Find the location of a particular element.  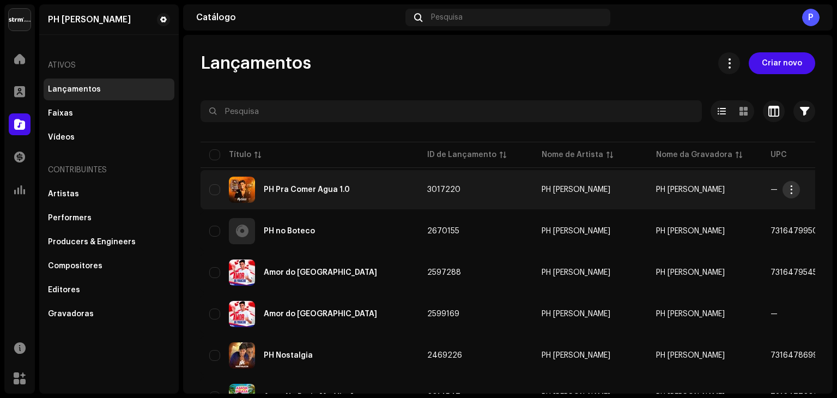

div: Nome da Gravadora is located at coordinates (694, 155).